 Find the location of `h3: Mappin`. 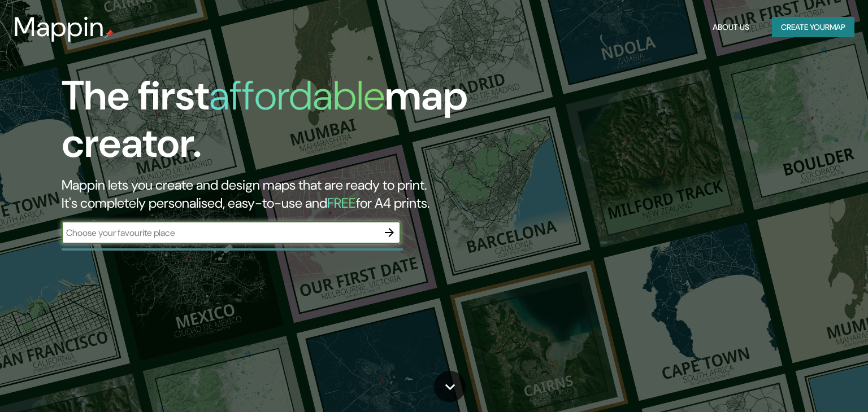

h3: Mappin is located at coordinates (59, 27).